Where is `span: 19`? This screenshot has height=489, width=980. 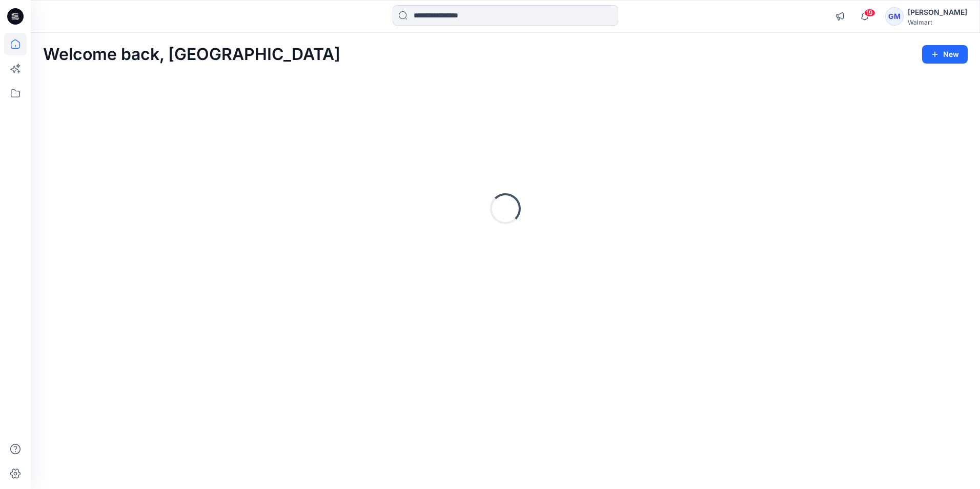 span: 19 is located at coordinates (870, 13).